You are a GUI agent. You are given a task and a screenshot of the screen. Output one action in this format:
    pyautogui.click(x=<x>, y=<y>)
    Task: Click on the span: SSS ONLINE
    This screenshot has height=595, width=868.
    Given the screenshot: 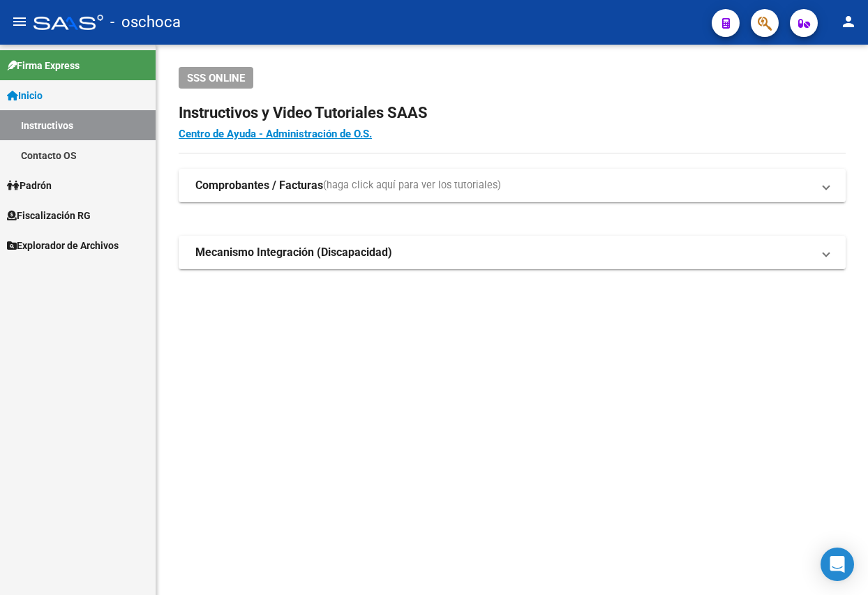 What is the action you would take?
    pyautogui.click(x=216, y=78)
    